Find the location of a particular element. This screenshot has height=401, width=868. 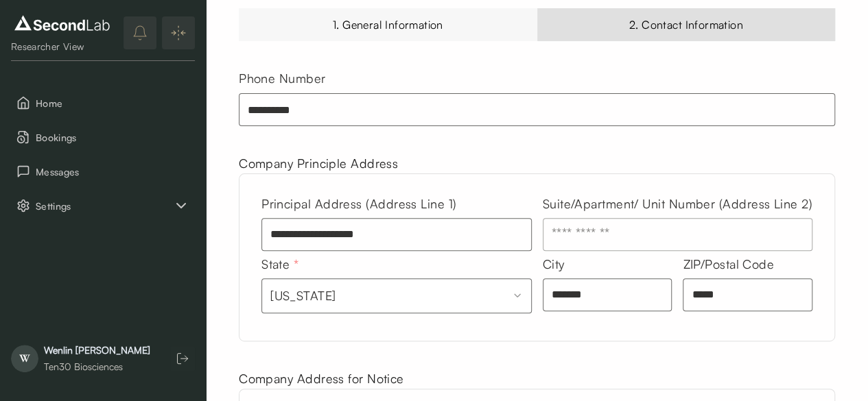

li: Messages is located at coordinates (103, 171).